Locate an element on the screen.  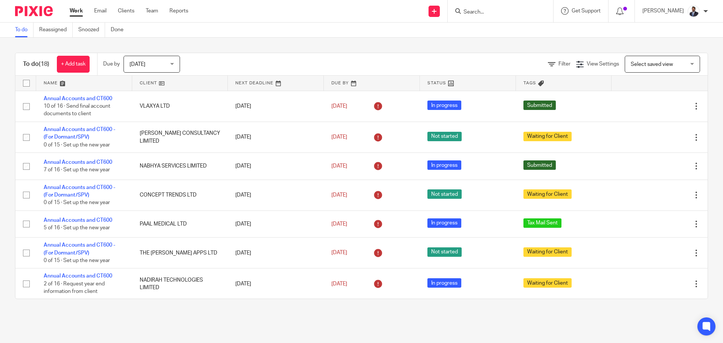
td: PAAL MEDICAL LTD is located at coordinates (180, 224).